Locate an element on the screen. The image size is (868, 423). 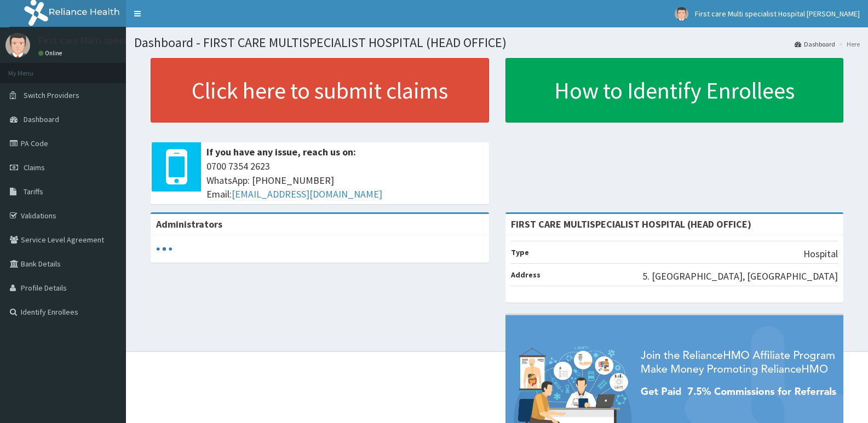
span: Dashboard is located at coordinates (41, 119).